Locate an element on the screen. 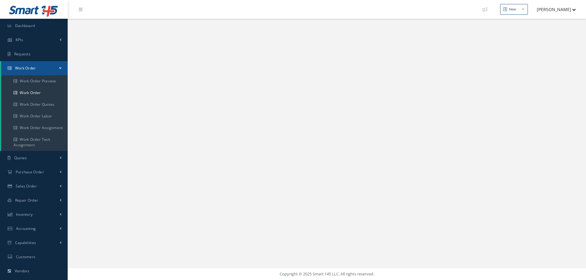 The width and height of the screenshot is (586, 280). span: Customers is located at coordinates (26, 257).